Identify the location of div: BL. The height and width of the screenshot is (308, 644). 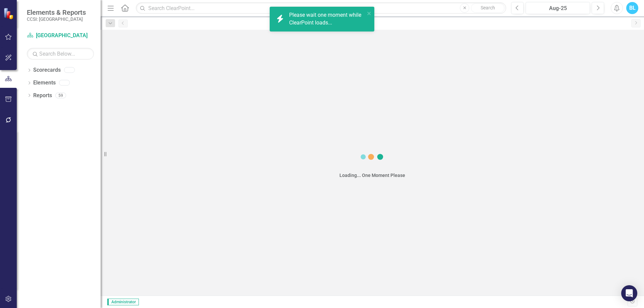
(633, 8).